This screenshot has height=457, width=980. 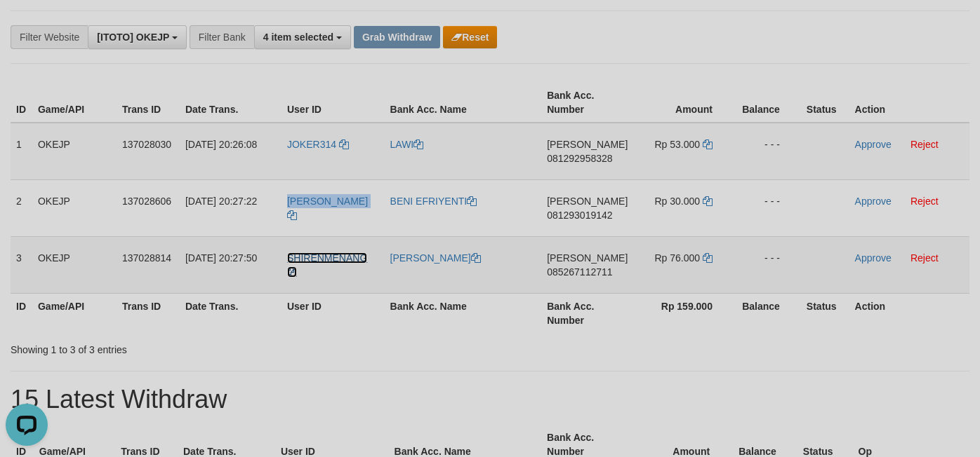 I want to click on span: 137028814, so click(x=146, y=258).